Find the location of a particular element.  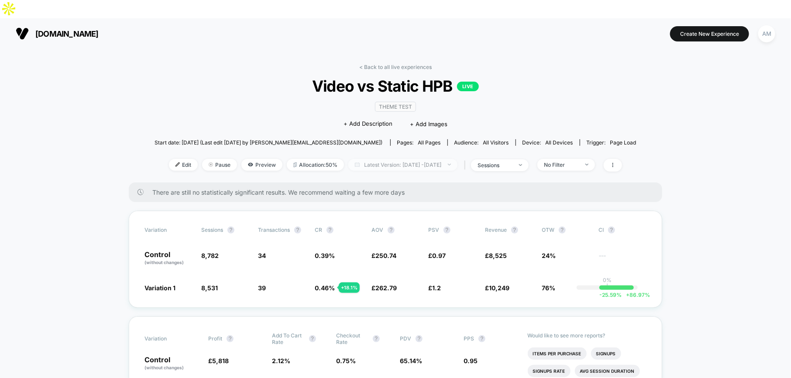

span: Revenue is located at coordinates (496, 230).